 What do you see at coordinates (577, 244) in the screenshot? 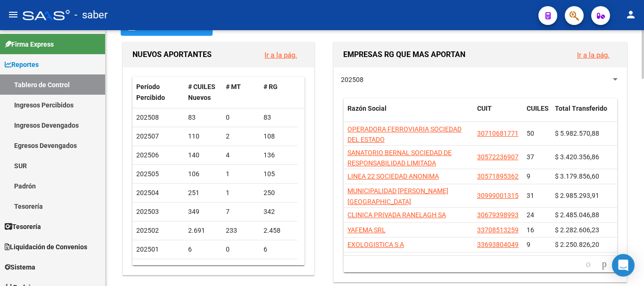
I see `span: $ 2.250.826,20` at bounding box center [577, 244].